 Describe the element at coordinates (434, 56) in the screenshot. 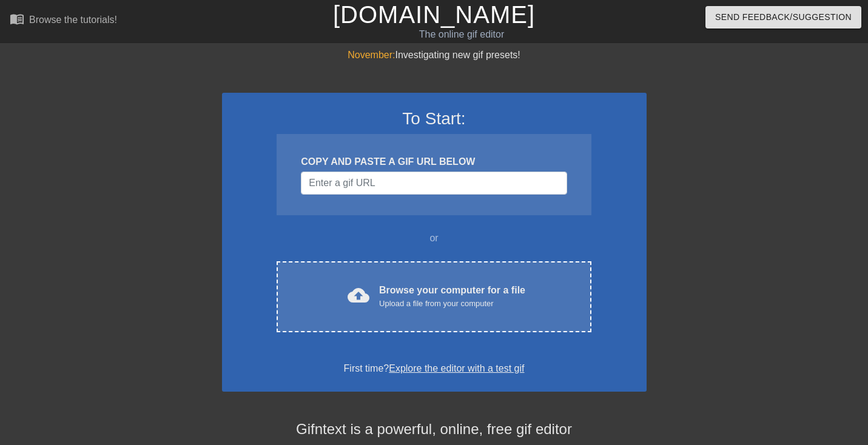

I see `div: Investigating new gif presets!` at that location.